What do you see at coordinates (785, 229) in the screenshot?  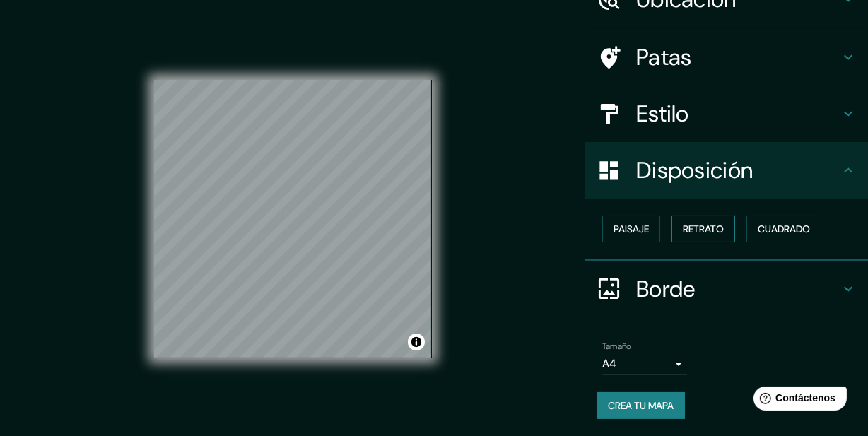 I see `font: Cuadrado` at bounding box center [785, 229].